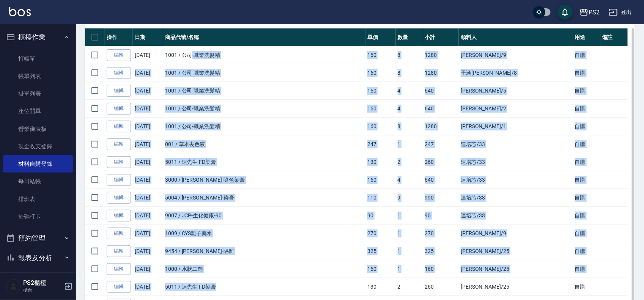  Describe the element at coordinates (20, 11) in the screenshot. I see `img: Logo` at that location.